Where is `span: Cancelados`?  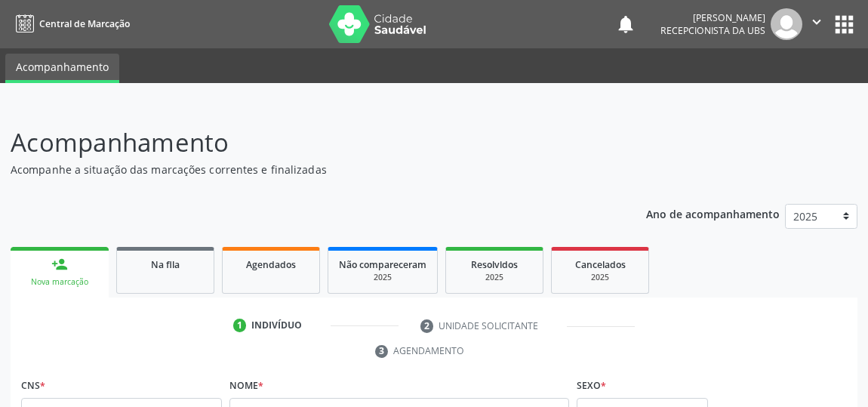
span: Cancelados is located at coordinates (600, 264).